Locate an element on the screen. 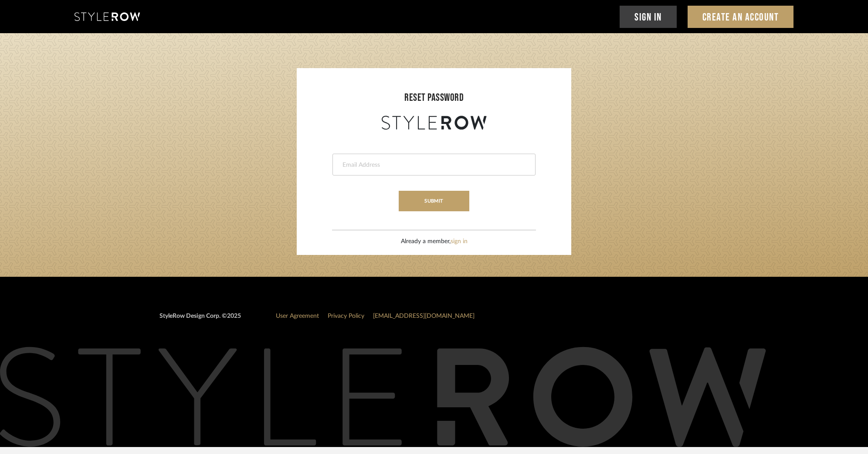 This screenshot has width=868, height=454. a: Create an Account is located at coordinates (741, 17).